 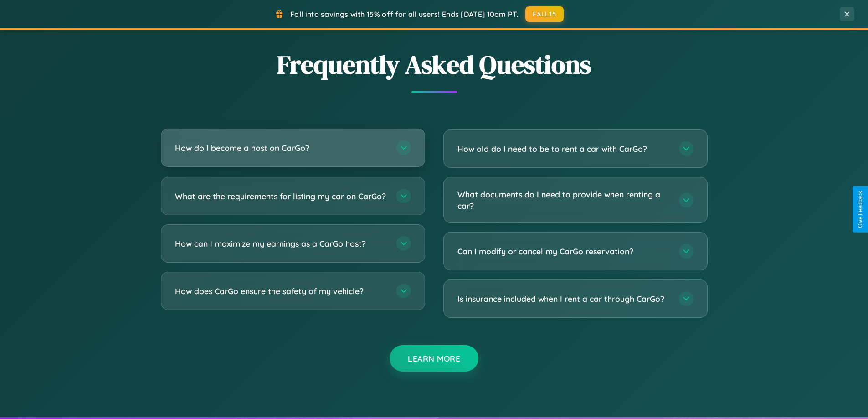 I want to click on h3: What documents do I need to provide when renting a car?, so click(x=563, y=200).